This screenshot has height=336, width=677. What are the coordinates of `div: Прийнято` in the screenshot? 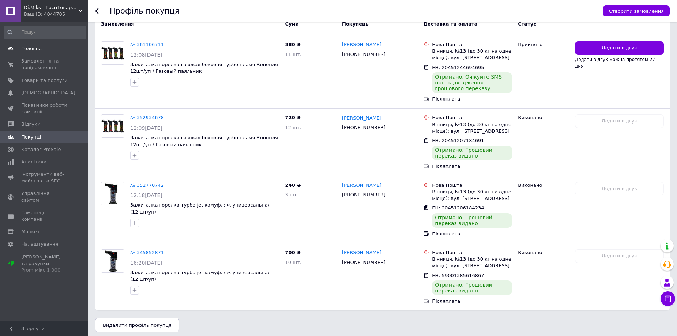 It's located at (544, 45).